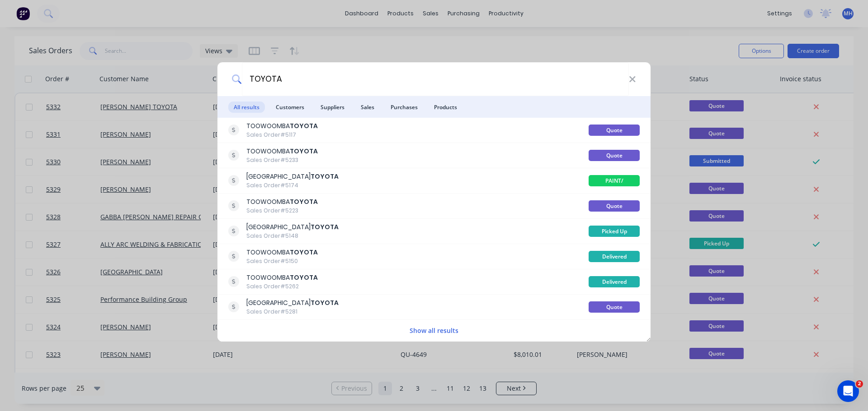  I want to click on span: Suppliers, so click(333, 107).